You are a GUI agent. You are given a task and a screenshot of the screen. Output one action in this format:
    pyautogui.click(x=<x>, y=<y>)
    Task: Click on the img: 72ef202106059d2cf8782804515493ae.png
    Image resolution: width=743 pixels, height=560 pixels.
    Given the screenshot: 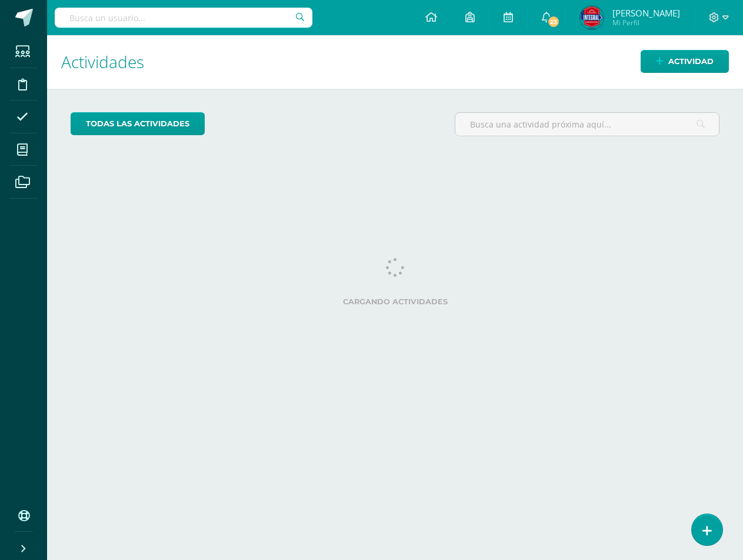 What is the action you would take?
    pyautogui.click(x=592, y=18)
    